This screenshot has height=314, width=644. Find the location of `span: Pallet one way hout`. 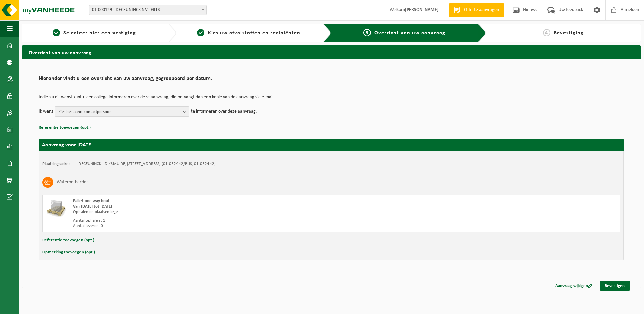

span: Pallet one way hout is located at coordinates (91, 201).